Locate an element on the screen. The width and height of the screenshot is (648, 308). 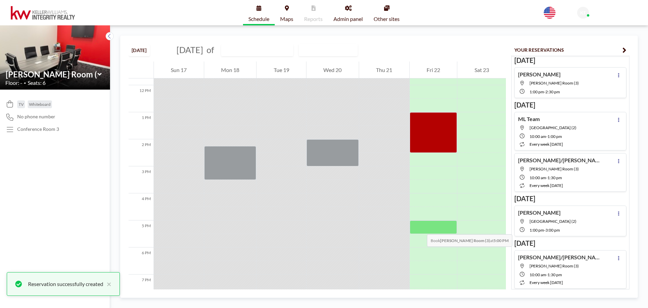
span: Admin is located at coordinates (598, 16).